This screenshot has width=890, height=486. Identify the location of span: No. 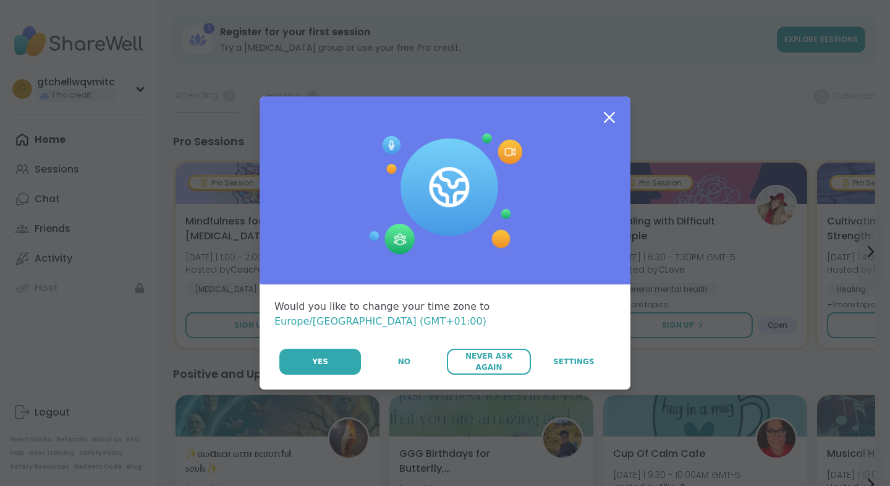
(404, 361).